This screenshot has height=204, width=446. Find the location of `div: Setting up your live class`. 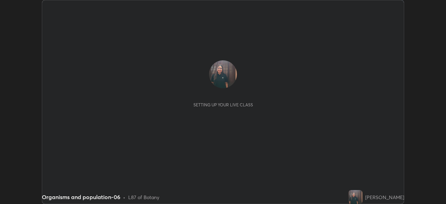

div: Setting up your live class is located at coordinates (223, 105).